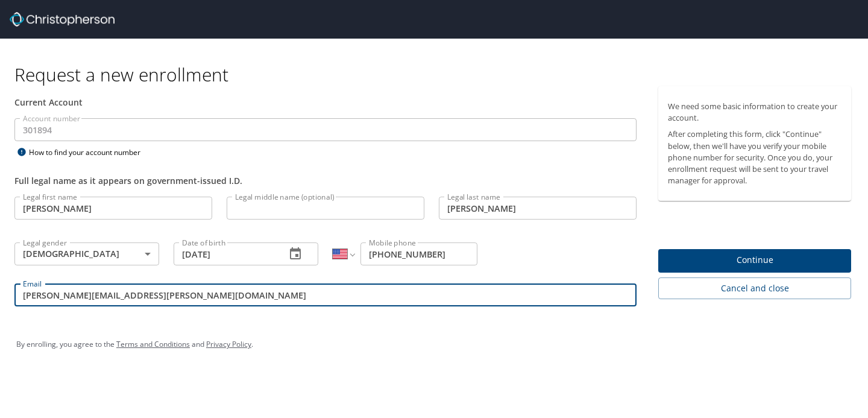  I want to click on div: Full legal name as it appears on government-issued I.D., so click(325, 180).